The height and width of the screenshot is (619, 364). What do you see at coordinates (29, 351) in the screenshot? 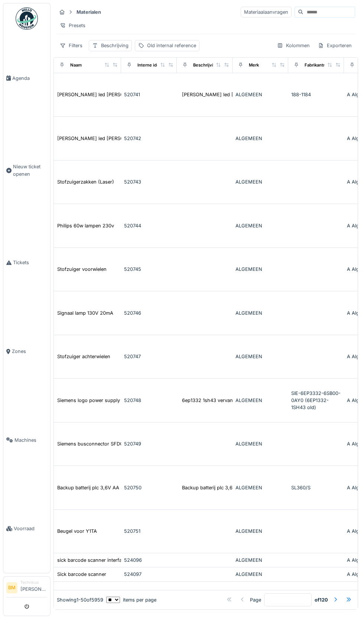
I see `span: Zones` at bounding box center [29, 351].